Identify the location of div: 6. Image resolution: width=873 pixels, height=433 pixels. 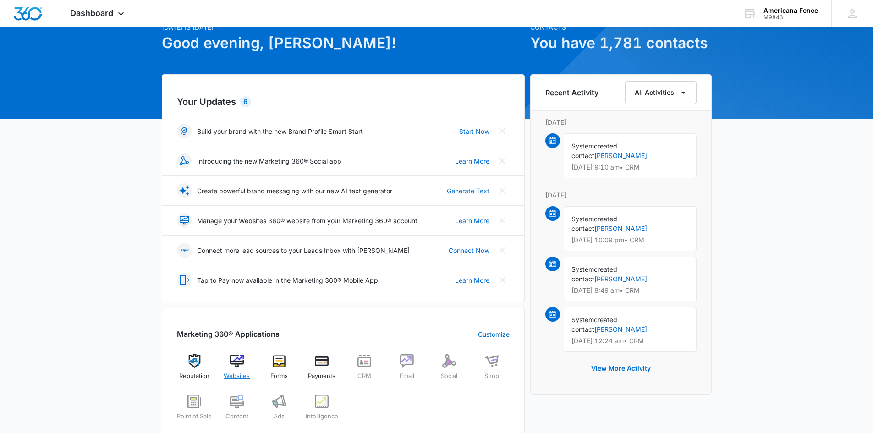
(245, 102).